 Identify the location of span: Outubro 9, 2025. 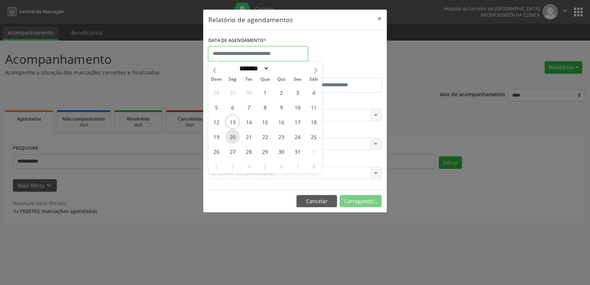
(281, 107).